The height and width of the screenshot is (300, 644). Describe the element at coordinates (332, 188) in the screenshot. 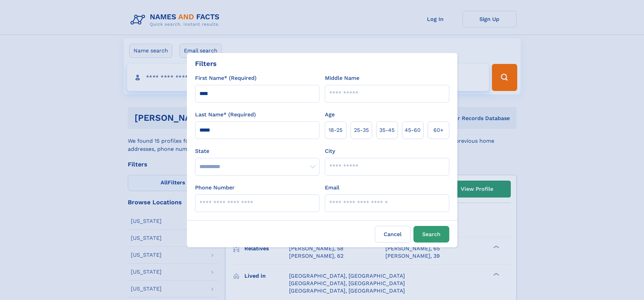

I see `label: Email` at that location.